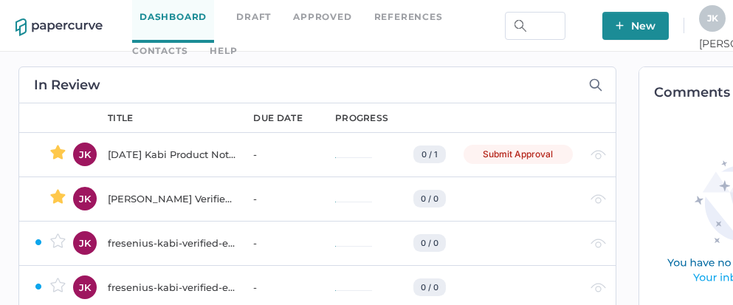 The height and width of the screenshot is (305, 733). What do you see at coordinates (535, 26) in the screenshot?
I see `input: Search Workspace` at bounding box center [535, 26].